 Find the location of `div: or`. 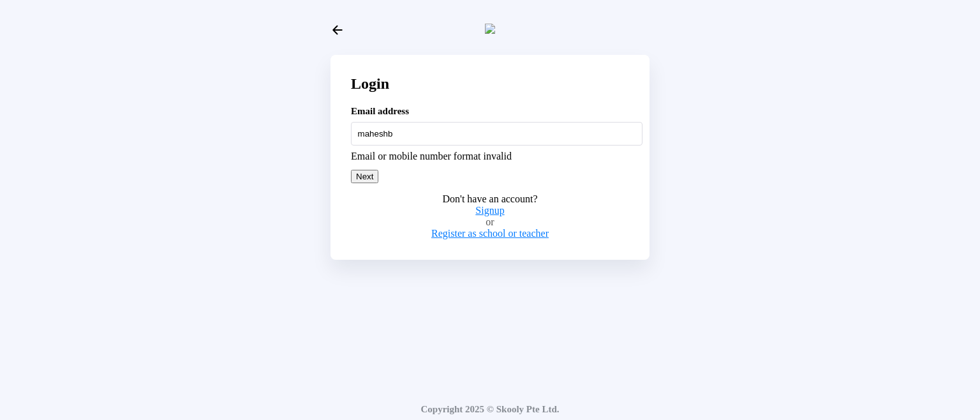

div: or is located at coordinates (490, 222).